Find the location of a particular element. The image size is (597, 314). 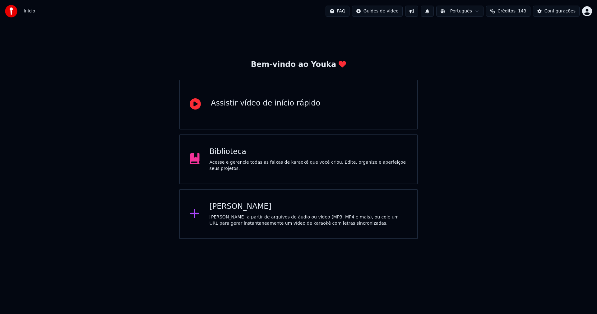

div: Acesse e gerencie todas as faixas de karaokê que você criou. Edite, organize e aperfeiçoe seus pr... is located at coordinates (309, 165).